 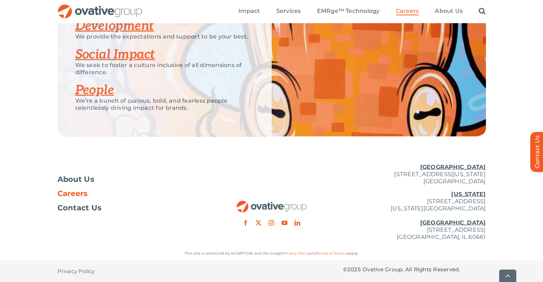 I want to click on a: twitter, so click(x=258, y=223).